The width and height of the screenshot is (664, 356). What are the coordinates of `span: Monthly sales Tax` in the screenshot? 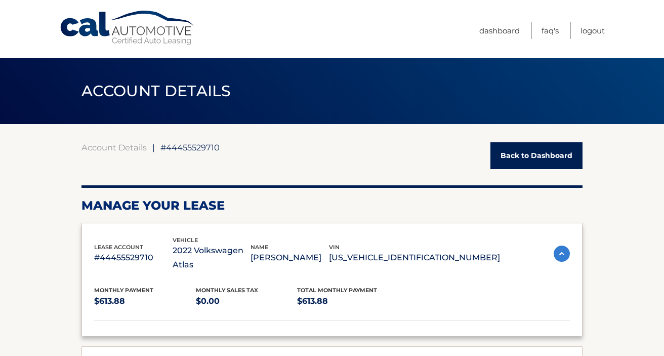 It's located at (227, 290).